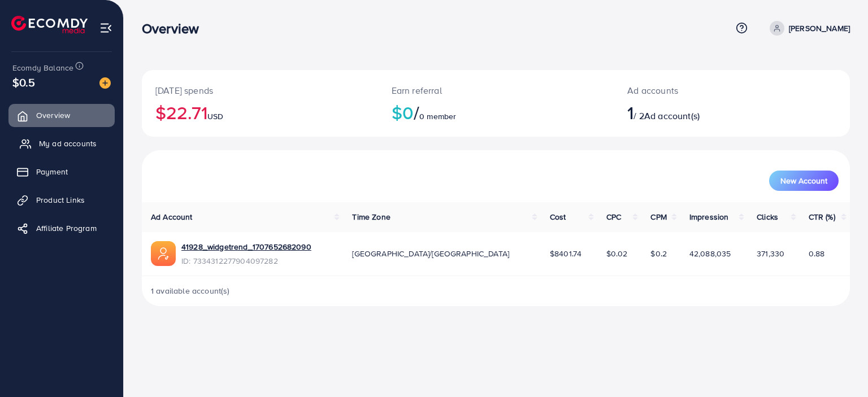 This screenshot has width=868, height=397. Describe the element at coordinates (437, 116) in the screenshot. I see `span: 0 member` at that location.